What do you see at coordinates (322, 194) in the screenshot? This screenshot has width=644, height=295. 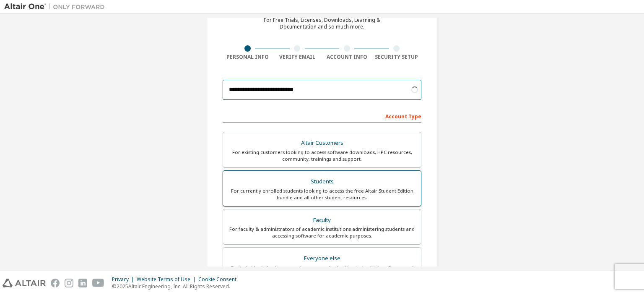 I see `div: For currently enrolled students looking to access the free Altair Student Edition bundle and all ...` at bounding box center [322, 194].